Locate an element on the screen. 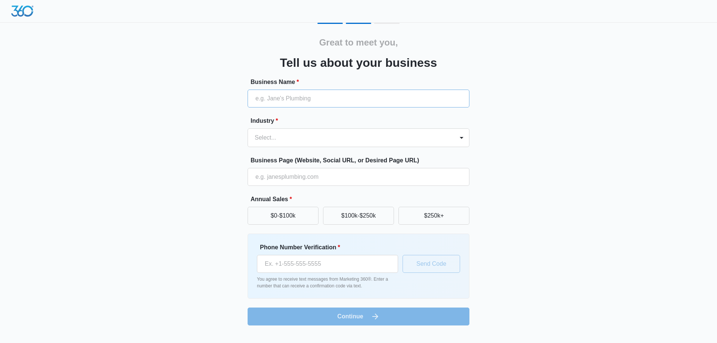 The height and width of the screenshot is (343, 717). label: Business Page (Website, Social URL, or Desired Page URL) is located at coordinates (361, 160).